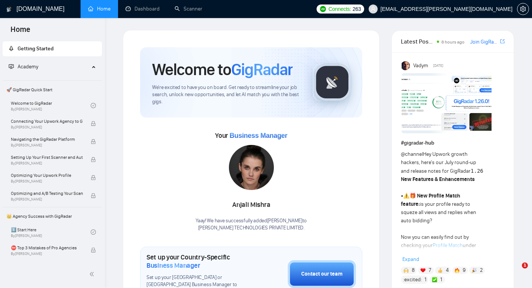 Image resolution: width=532 pixels, height=288 pixels. I want to click on span: Vadym, so click(421, 66).